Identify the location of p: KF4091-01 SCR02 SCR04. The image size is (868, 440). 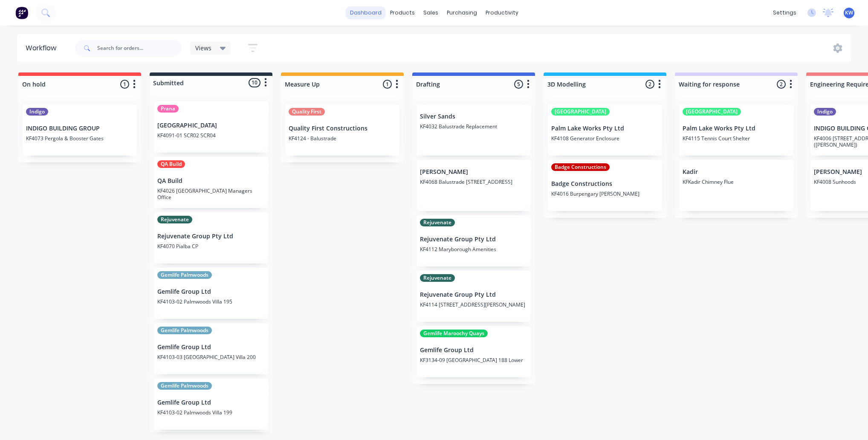
(211, 135).